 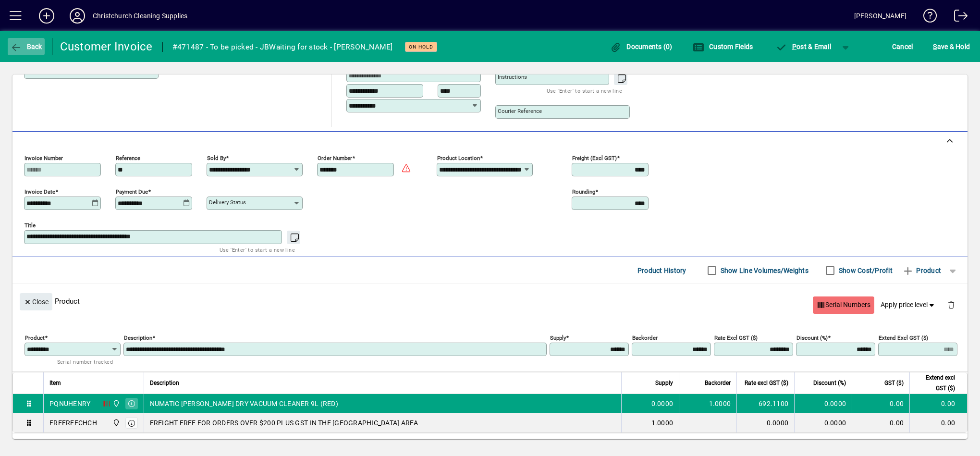 I want to click on span: GST ($), so click(x=894, y=383).